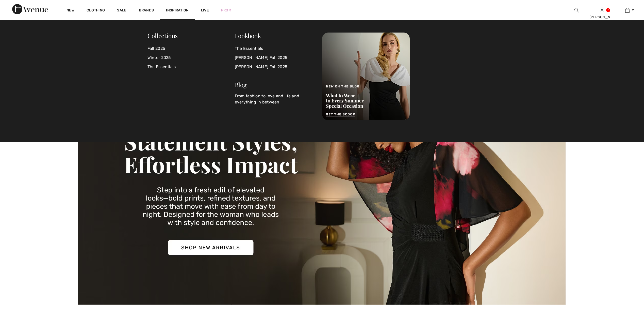  I want to click on img: My Bag, so click(627, 10).